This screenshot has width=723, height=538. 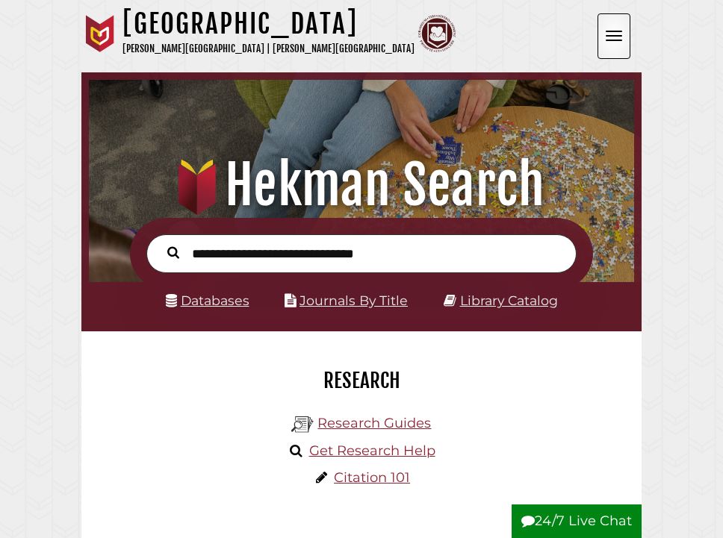 I want to click on h2: Research, so click(x=361, y=381).